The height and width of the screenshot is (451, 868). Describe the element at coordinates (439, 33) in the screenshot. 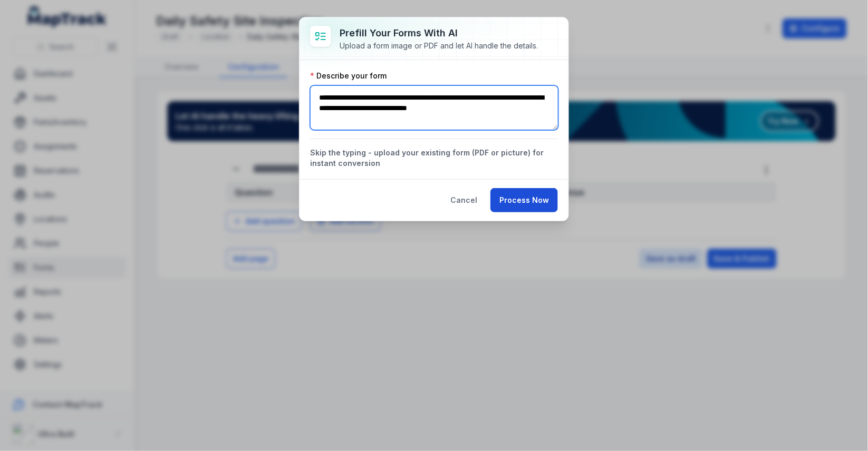

I see `h3: Prefill Your Forms with AI` at that location.